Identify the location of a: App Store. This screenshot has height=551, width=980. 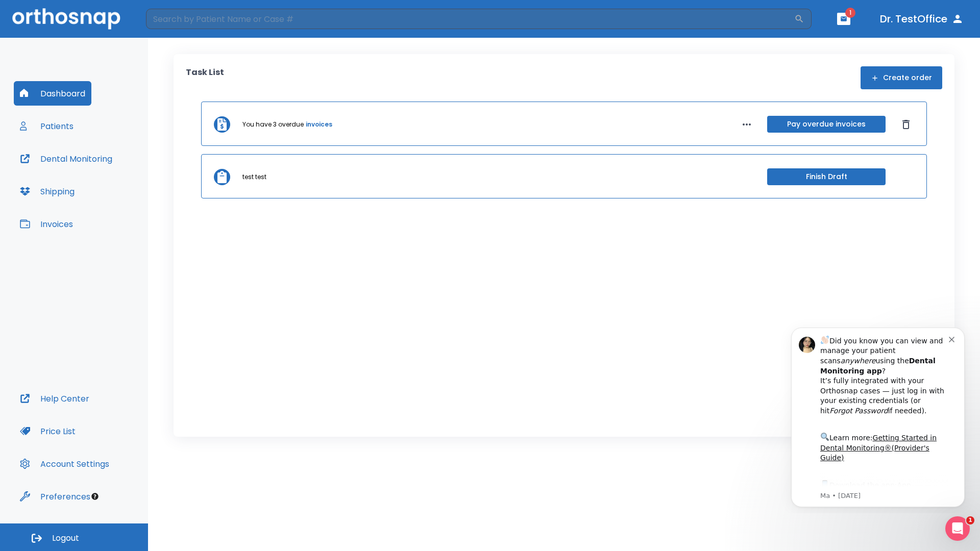
(89, 172).